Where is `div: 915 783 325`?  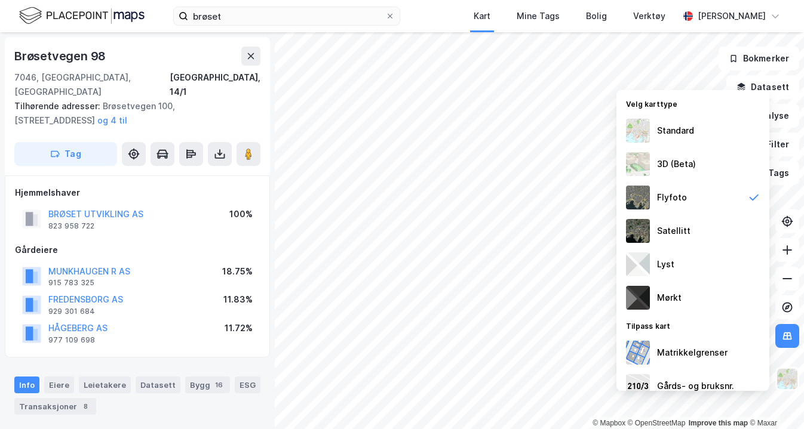
div: 915 783 325 is located at coordinates (71, 283).